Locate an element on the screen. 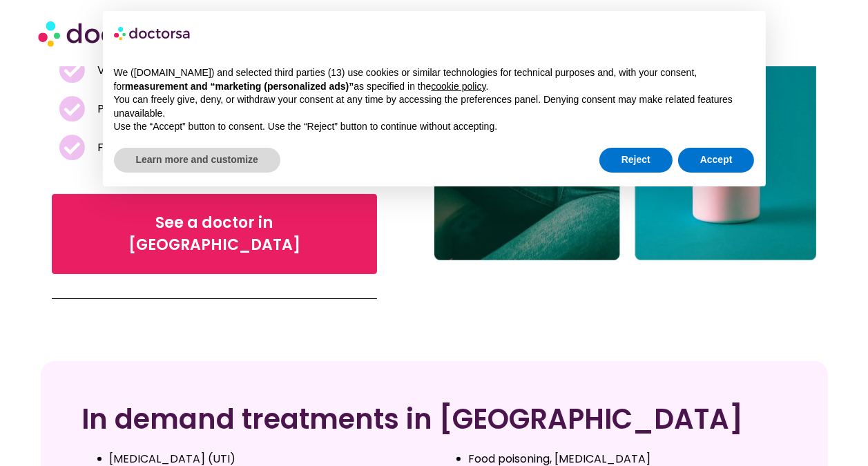  button: Accept is located at coordinates (716, 161).